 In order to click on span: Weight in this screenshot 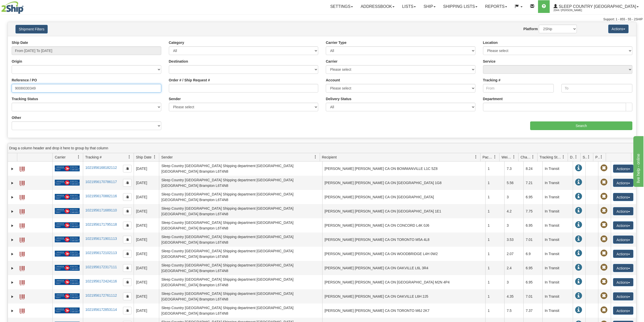, I will do `click(507, 157)`.